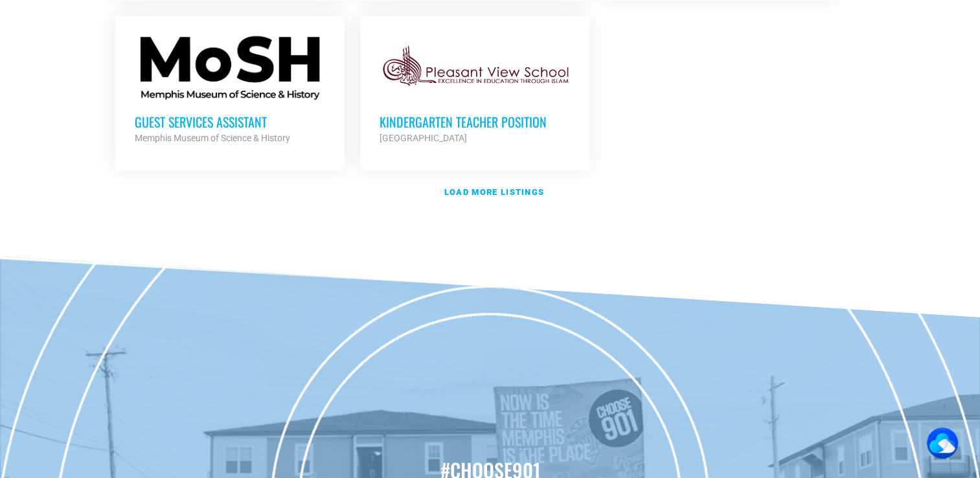 Image resolution: width=980 pixels, height=478 pixels. Describe the element at coordinates (495, 192) in the screenshot. I see `strong: Load more listings` at that location.